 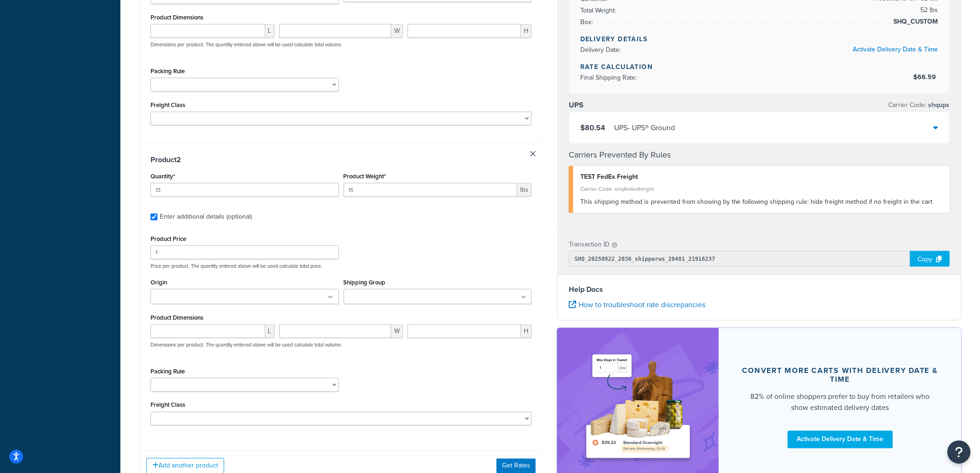 I want to click on div: Carrier Code: shqfedexfreight, so click(x=762, y=189).